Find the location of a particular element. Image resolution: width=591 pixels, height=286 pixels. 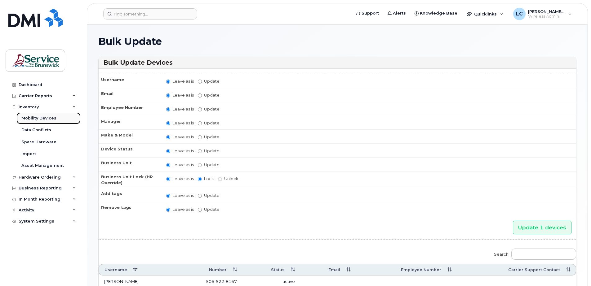

th: Email is located at coordinates (130, 95).